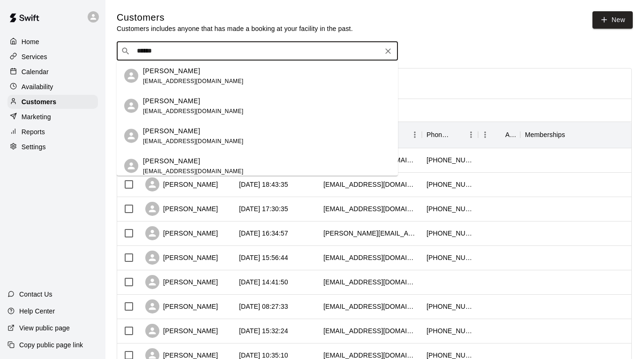 This screenshot has width=644, height=359. Describe the element at coordinates (52, 42) in the screenshot. I see `div: Home` at that location.